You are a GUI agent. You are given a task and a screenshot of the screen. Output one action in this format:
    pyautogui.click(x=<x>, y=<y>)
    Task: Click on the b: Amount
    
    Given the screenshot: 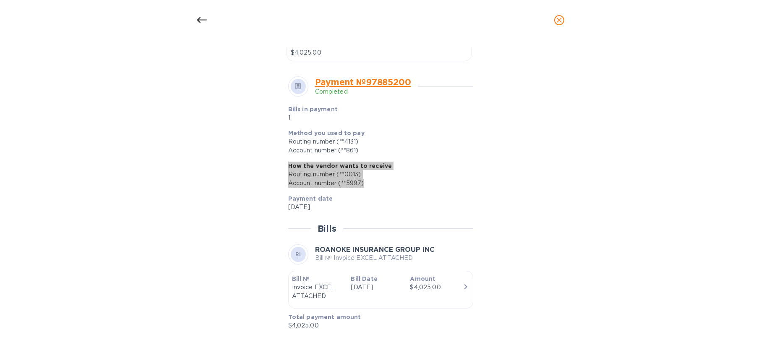 What is the action you would take?
    pyautogui.click(x=423, y=279)
    